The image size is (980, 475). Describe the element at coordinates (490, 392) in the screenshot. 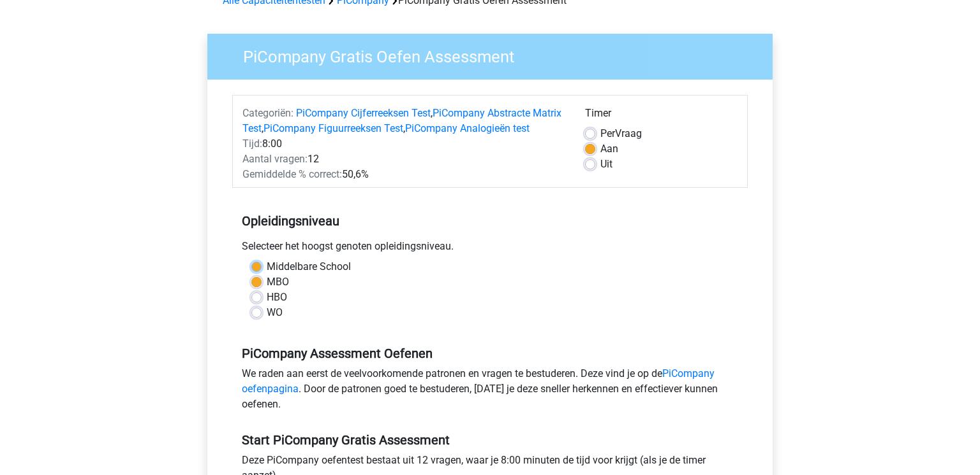

I see `div: We raden aan eerst de veelvoorkomende patronen en vragen te bestuderen. Deze vind je op de . Door...` at that location.